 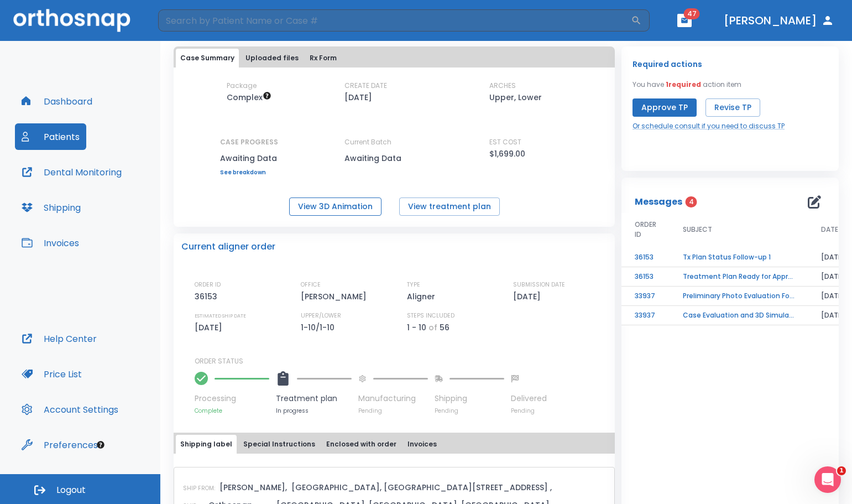 I want to click on span: Logout, so click(x=70, y=490).